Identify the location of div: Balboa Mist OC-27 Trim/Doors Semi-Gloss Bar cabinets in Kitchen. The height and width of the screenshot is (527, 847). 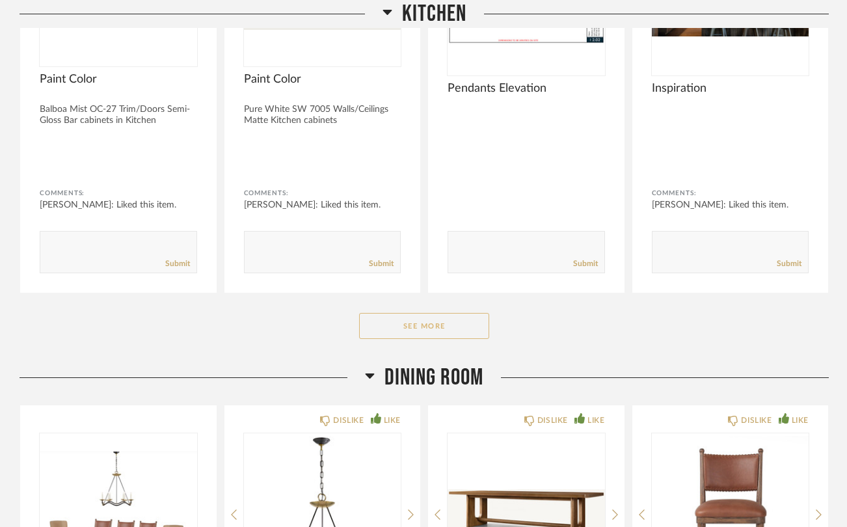
(118, 115).